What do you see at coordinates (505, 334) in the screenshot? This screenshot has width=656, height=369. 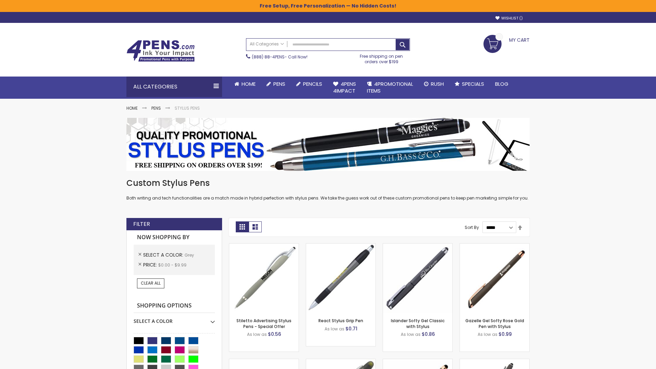 I see `span: $0.99` at bounding box center [505, 334].